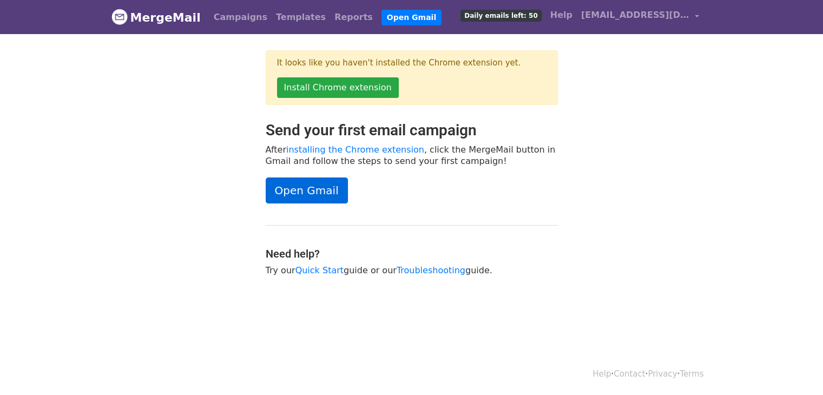 The height and width of the screenshot is (395, 823). What do you see at coordinates (412, 155) in the screenshot?
I see `p: After , click the MergeMail button in Gmail and follow the steps to send your first campaign!` at bounding box center [412, 155].